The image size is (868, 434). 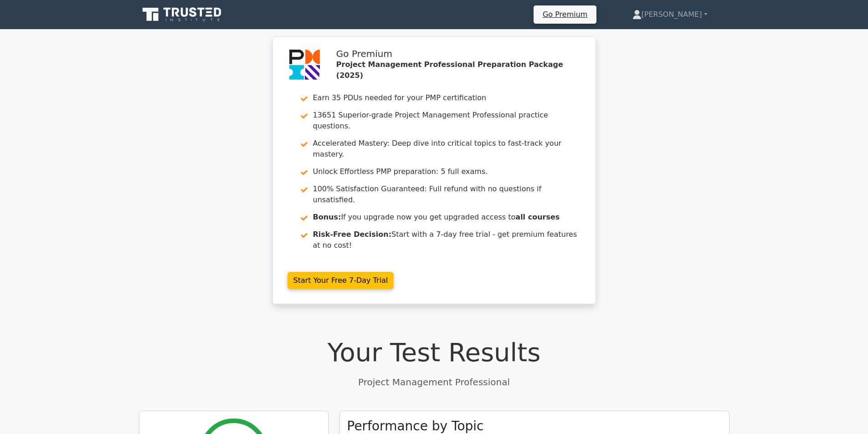 I want to click on a: Start Your Free 7-Day Trial, so click(x=341, y=280).